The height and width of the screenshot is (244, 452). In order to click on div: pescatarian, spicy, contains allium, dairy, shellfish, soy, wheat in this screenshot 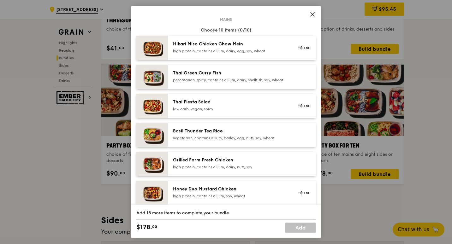, I will do `click(229, 80)`.